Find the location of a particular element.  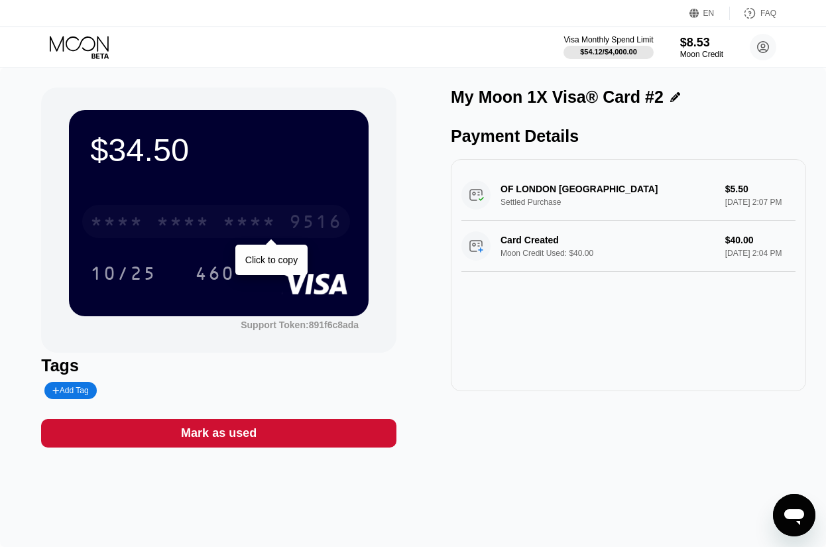

div: Visa Monthly Spend Limit$54.12/$4,000.00 is located at coordinates (608, 47).